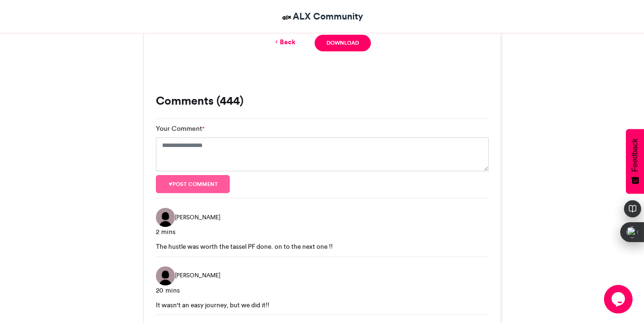  I want to click on div: 2 mins, so click(322, 232).